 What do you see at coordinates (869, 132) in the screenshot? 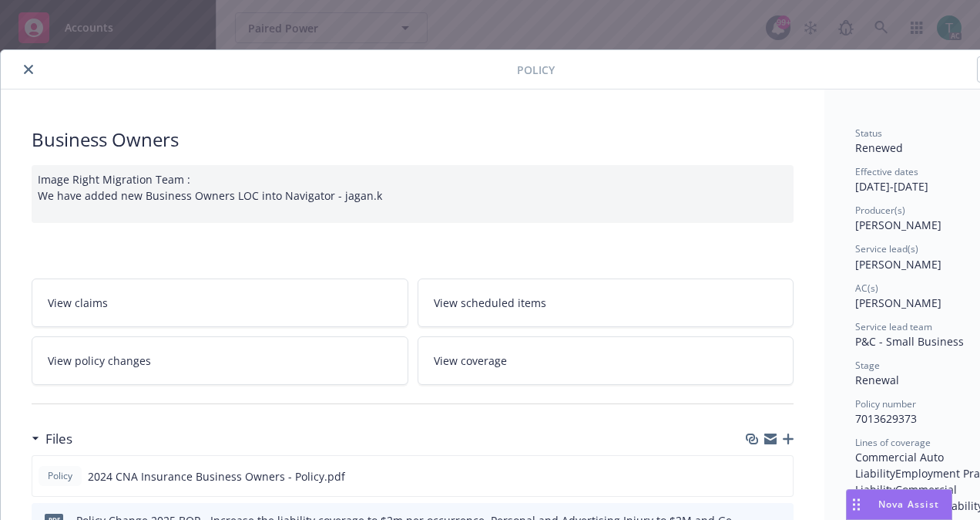
I see `span: Status` at bounding box center [869, 132].